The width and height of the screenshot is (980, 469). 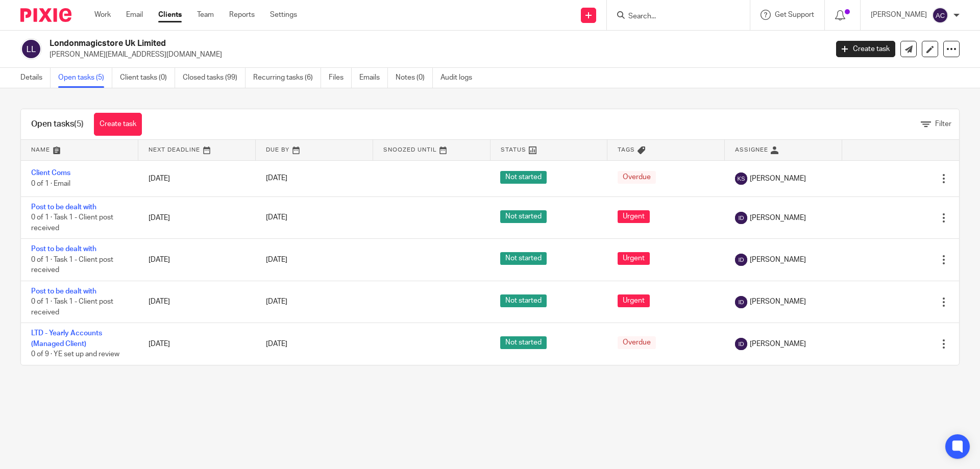 What do you see at coordinates (794, 15) in the screenshot?
I see `span: Get Support` at bounding box center [794, 15].